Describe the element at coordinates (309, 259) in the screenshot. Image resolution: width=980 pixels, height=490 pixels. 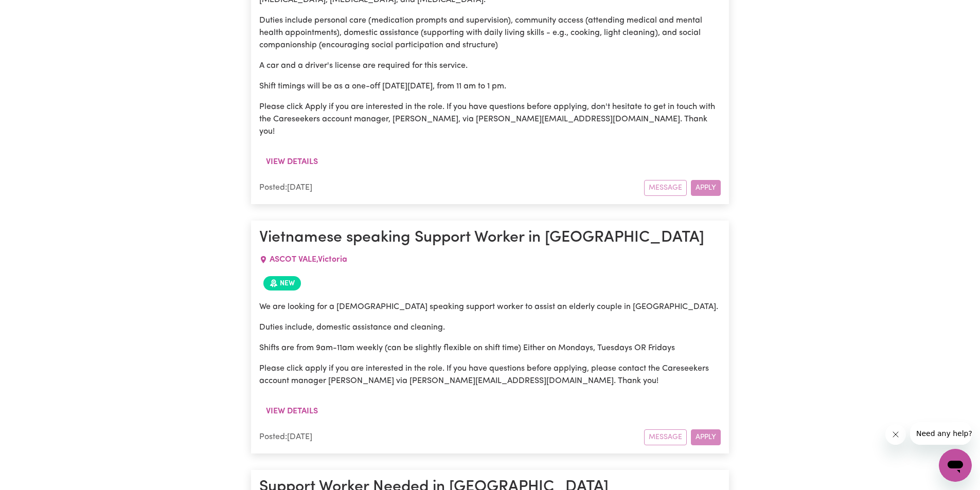
I see `span: ASCOT VALE , Victoria` at that location.